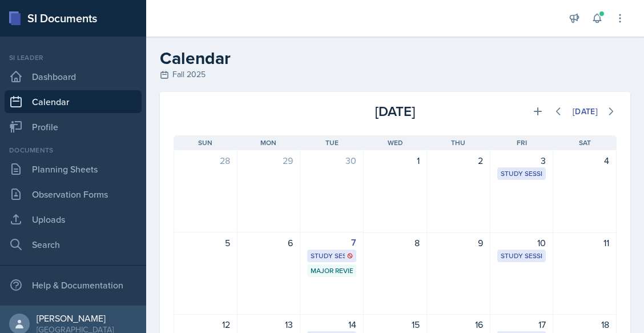 The image size is (644, 333). I want to click on a: Planning Sheets, so click(73, 169).